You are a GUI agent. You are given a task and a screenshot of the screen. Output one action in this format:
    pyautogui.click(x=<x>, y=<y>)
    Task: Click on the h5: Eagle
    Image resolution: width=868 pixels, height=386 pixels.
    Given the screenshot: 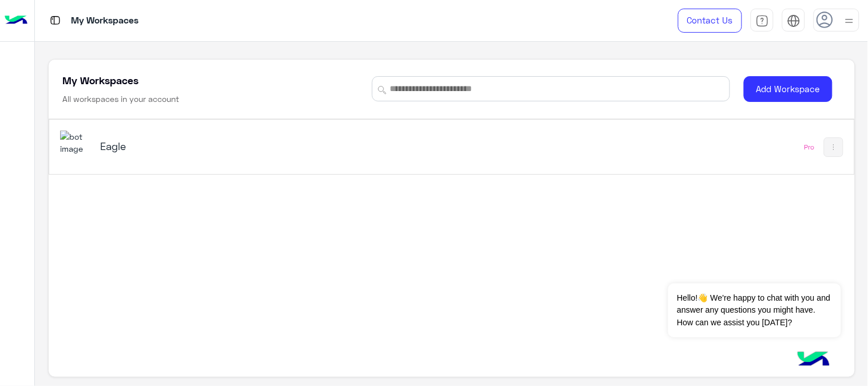 What is the action you would take?
    pyautogui.click(x=241, y=146)
    